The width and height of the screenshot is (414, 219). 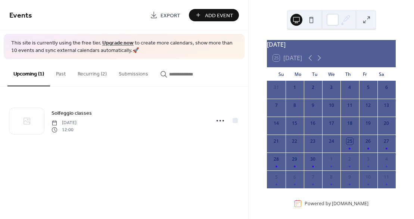 I want to click on div: 23, so click(x=313, y=141).